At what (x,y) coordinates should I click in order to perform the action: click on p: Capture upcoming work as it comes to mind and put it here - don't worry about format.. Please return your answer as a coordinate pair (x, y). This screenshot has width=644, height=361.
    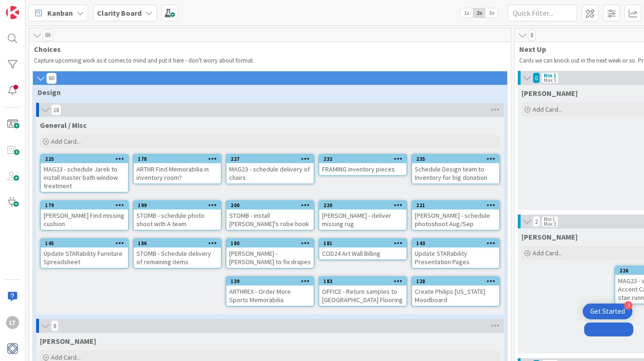
    Looking at the image, I should click on (270, 61).